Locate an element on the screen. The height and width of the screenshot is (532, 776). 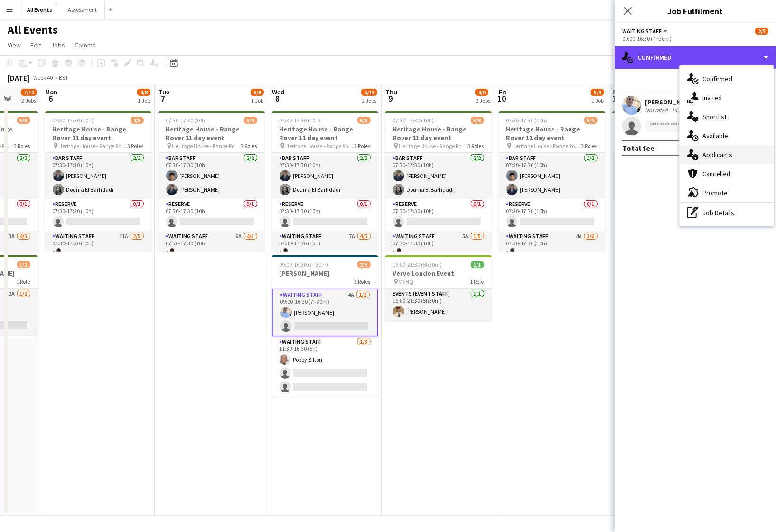
span: 09:00-16:30 (7h30m) is located at coordinates (304, 264).